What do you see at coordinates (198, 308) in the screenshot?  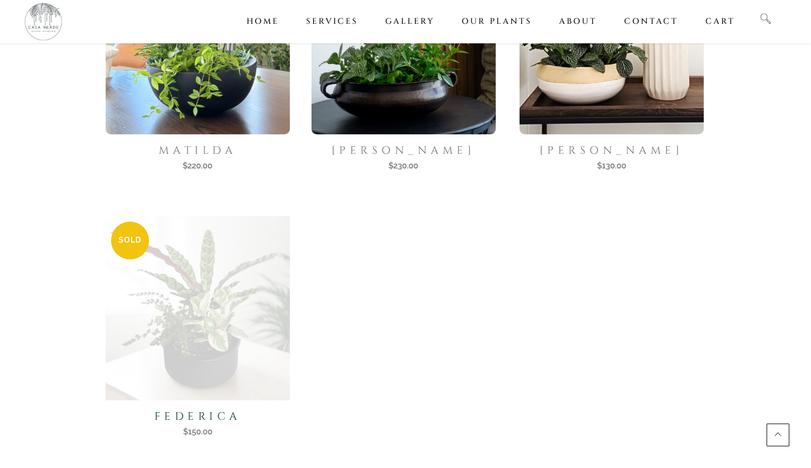 I see `img: FEDERICA` at bounding box center [198, 308].